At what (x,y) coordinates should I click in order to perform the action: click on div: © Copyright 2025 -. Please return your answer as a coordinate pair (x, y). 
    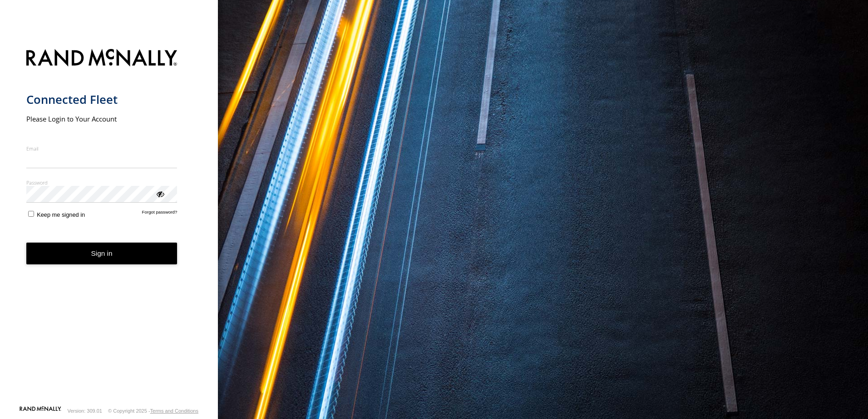
    Looking at the image, I should click on (153, 411).